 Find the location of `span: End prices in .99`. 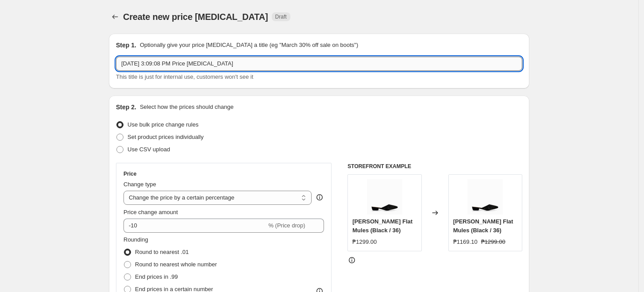

span: End prices in .99 is located at coordinates (156, 277).